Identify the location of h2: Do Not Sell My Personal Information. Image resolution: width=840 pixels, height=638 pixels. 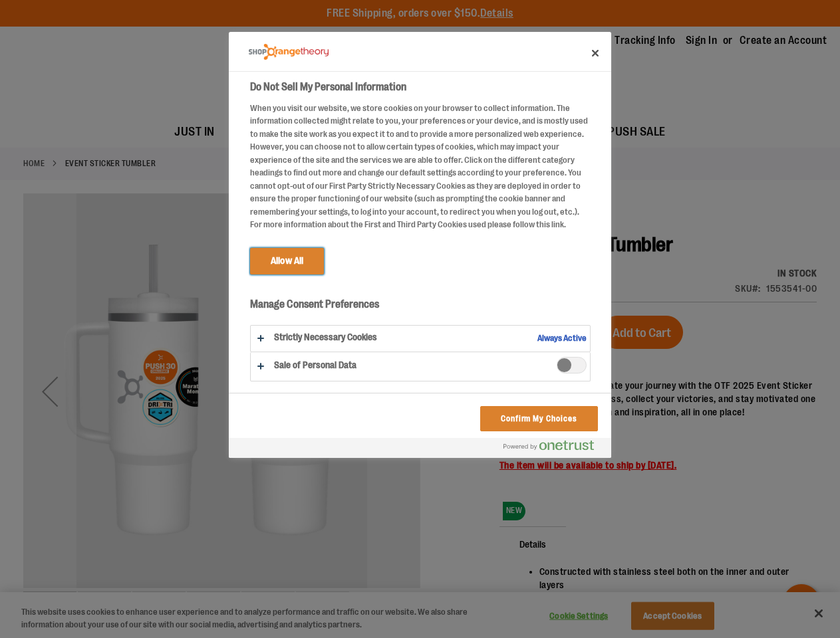
(420, 87).